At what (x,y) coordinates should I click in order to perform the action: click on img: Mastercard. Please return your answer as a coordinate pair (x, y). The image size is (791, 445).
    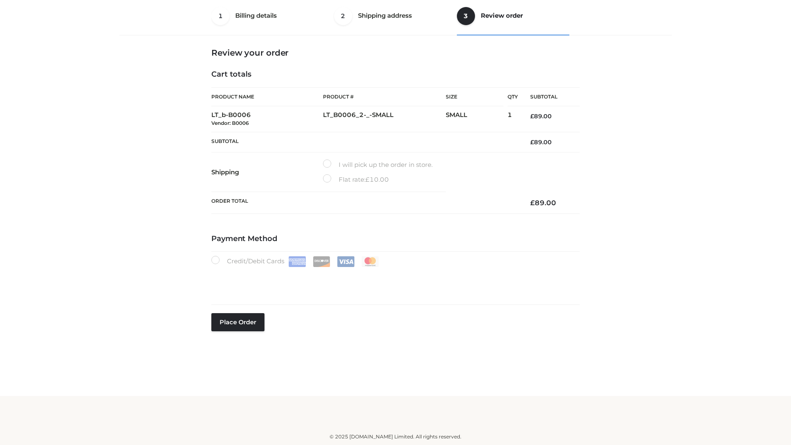
    Looking at the image, I should click on (370, 262).